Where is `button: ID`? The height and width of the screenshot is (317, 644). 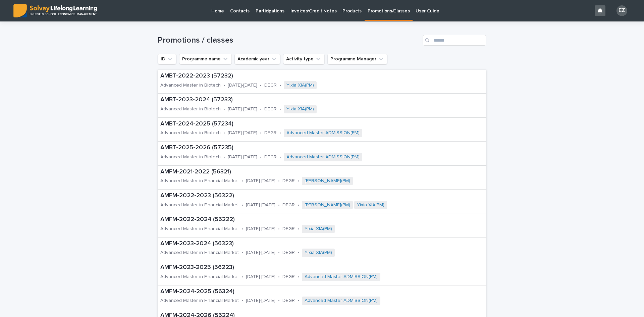
button: ID is located at coordinates (167, 59).